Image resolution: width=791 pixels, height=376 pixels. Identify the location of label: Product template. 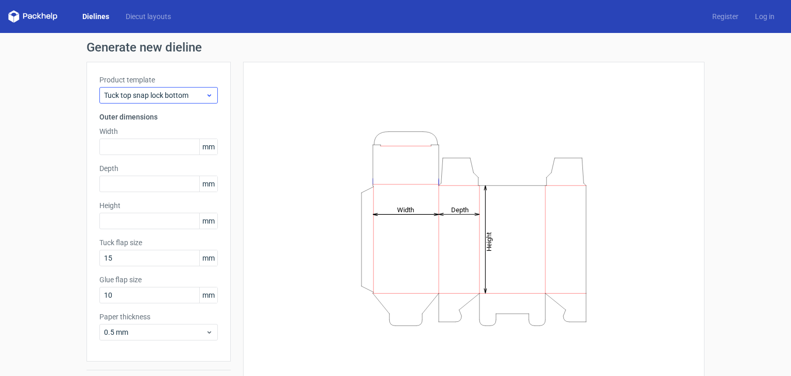
(159, 80).